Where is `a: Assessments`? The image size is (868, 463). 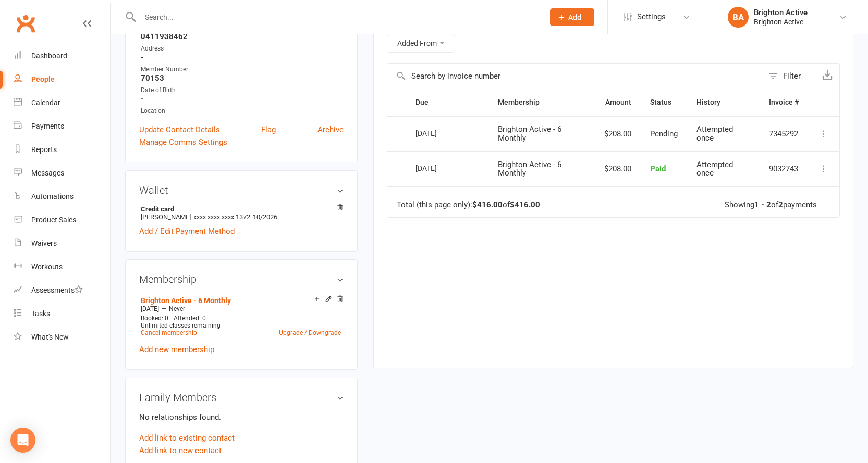 a: Assessments is located at coordinates (61, 290).